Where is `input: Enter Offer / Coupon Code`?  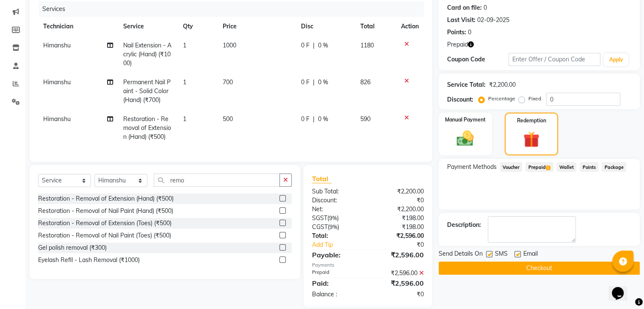
input: Enter Offer / Coupon Code is located at coordinates (555, 59).